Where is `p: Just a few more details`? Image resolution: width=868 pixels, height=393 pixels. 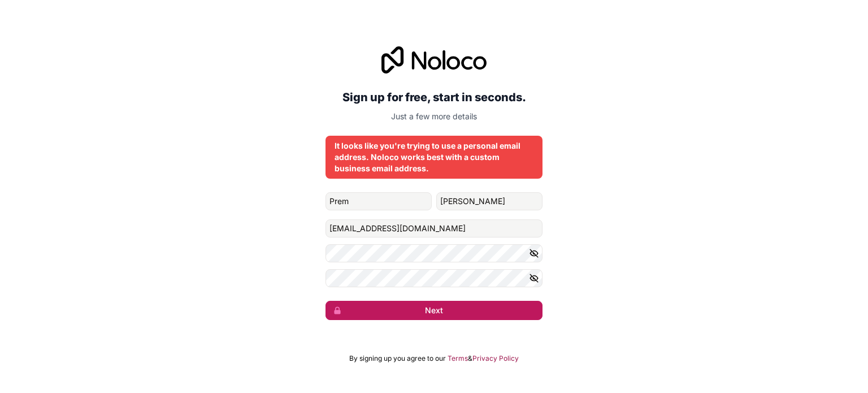
p: Just a few more details is located at coordinates (434, 116).